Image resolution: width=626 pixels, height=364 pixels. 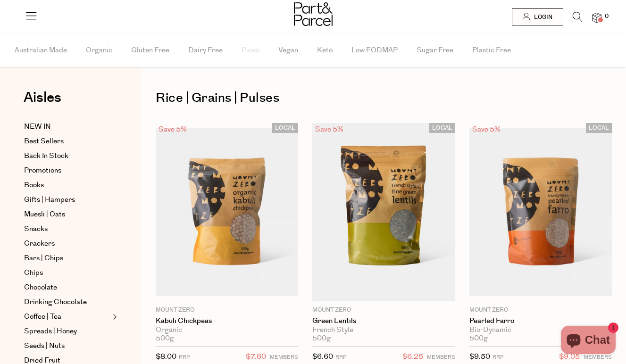 What do you see at coordinates (374, 51) in the screenshot?
I see `span: Low FODMAP` at bounding box center [374, 51].